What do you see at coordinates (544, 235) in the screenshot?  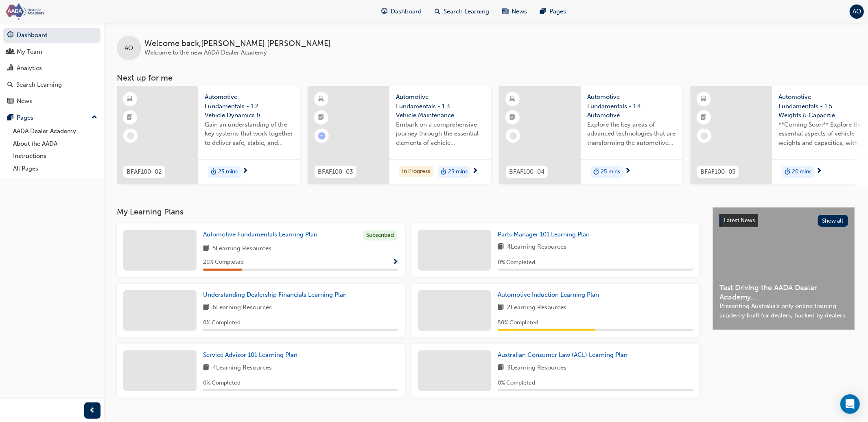 I see `span: Parts Manager 101 Learning Plan` at bounding box center [544, 235].